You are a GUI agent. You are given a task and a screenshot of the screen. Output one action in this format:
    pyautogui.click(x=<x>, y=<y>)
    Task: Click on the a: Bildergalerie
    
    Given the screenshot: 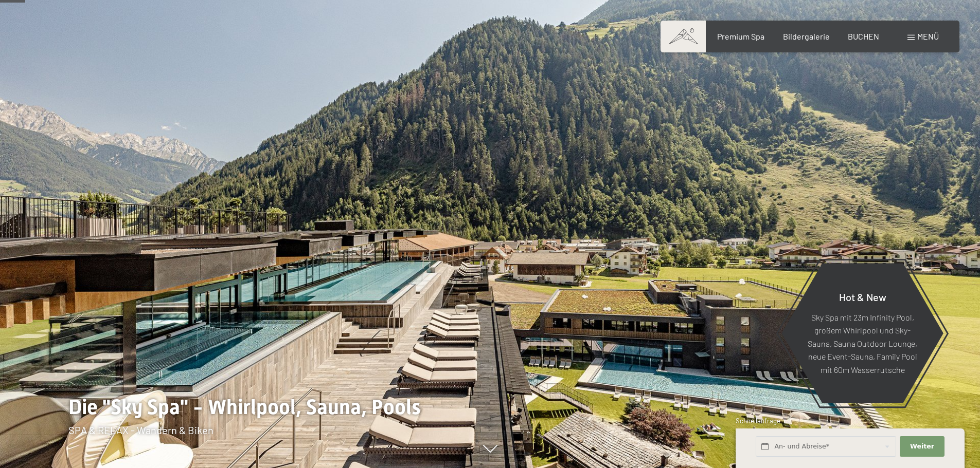 What is the action you would take?
    pyautogui.click(x=806, y=36)
    